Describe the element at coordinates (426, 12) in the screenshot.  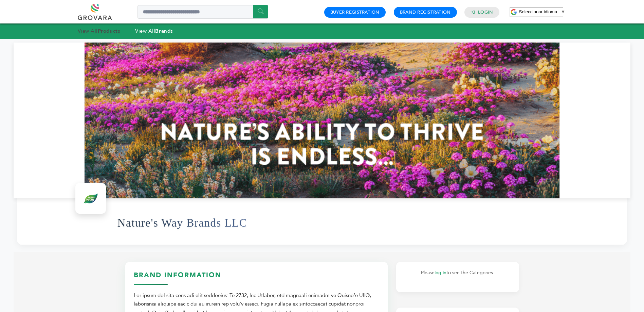
I see `a: Brand Registration` at that location.